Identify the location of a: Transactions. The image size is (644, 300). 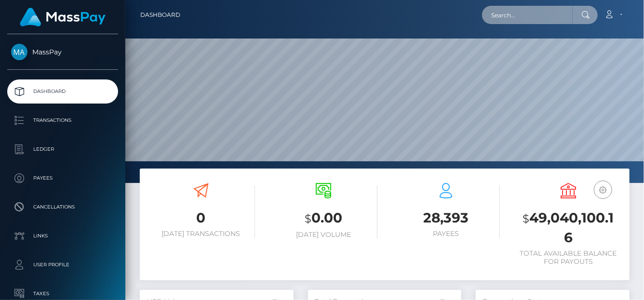
(63, 121).